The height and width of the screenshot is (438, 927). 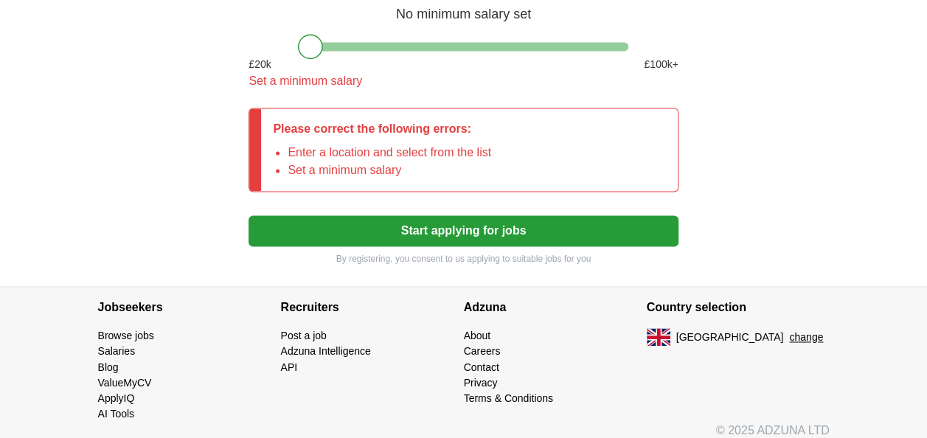 What do you see at coordinates (463, 231) in the screenshot?
I see `button: Start applying for jobs` at bounding box center [463, 231].